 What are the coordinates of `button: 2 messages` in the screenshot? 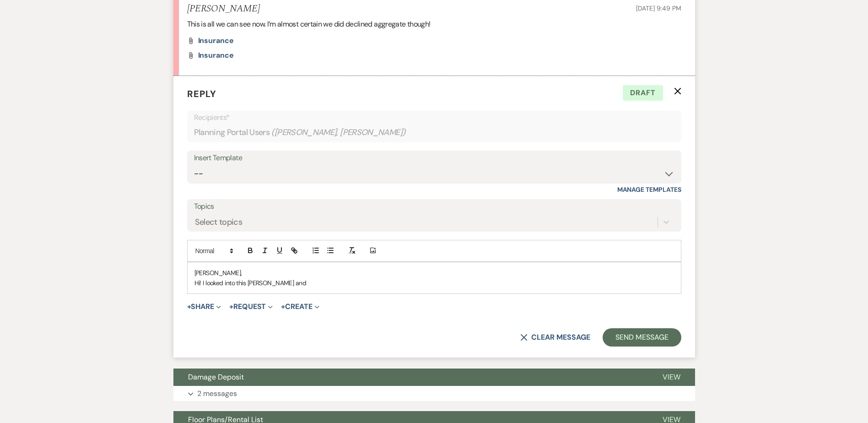 It's located at (434, 394).